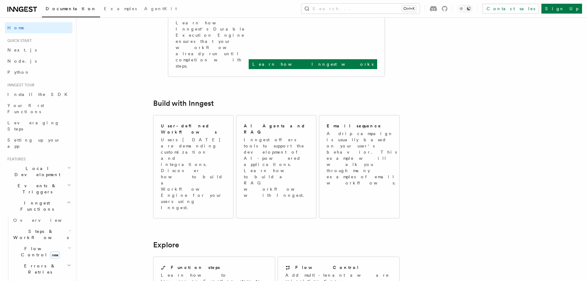 This screenshot has height=281, width=587. I want to click on button: Steps & Workflows, so click(42, 234).